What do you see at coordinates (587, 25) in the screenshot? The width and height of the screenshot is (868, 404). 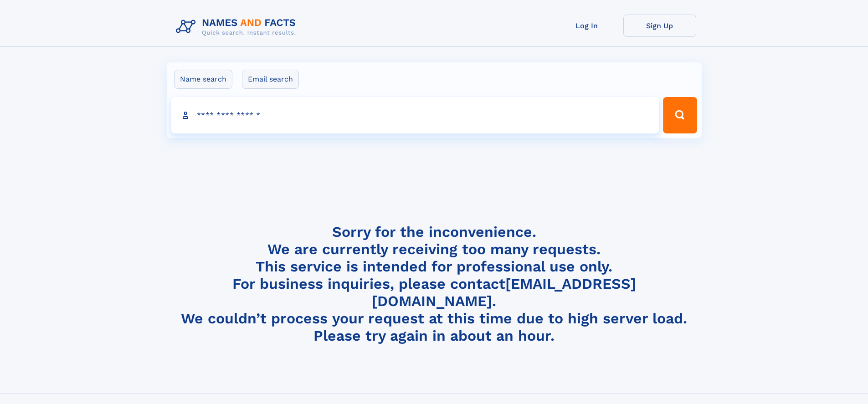 I see `a: Log In` at bounding box center [587, 25].